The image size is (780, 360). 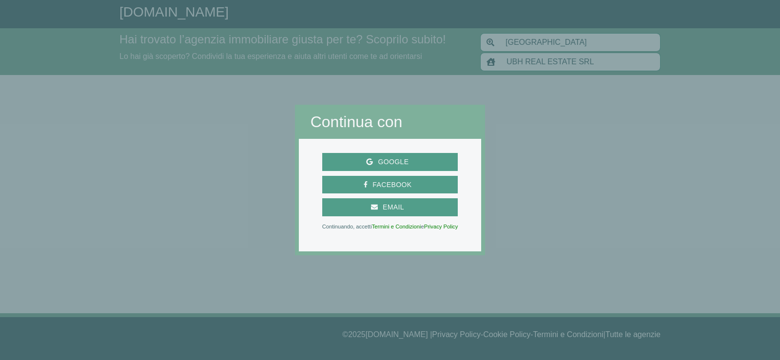 What do you see at coordinates (390, 122) in the screenshot?
I see `h2: Continua con` at bounding box center [390, 122].